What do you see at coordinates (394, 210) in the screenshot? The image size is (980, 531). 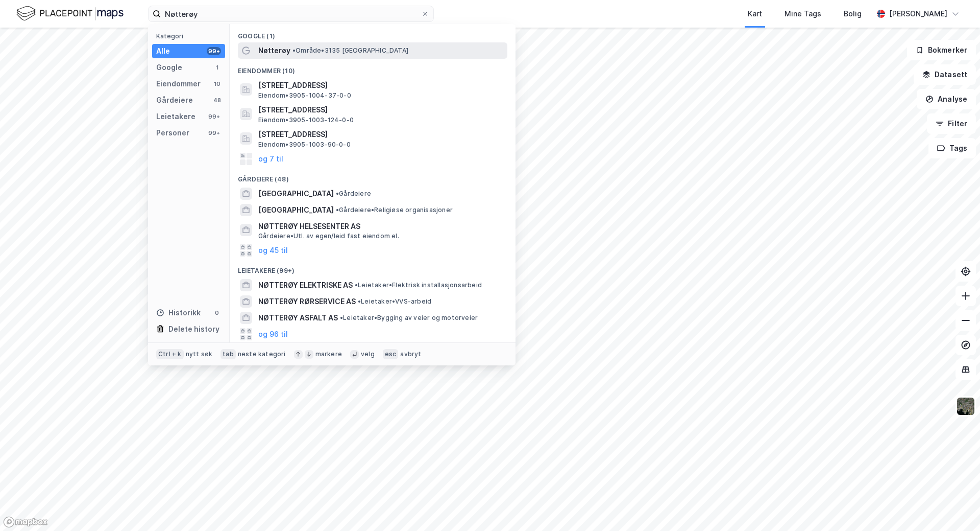 I see `span: Gårdeiere • Religiøse organisasjoner` at bounding box center [394, 210].